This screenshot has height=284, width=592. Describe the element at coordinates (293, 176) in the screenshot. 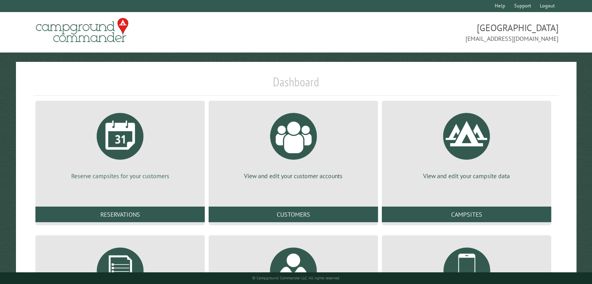

I see `p: View and edit your customer accounts` at that location.